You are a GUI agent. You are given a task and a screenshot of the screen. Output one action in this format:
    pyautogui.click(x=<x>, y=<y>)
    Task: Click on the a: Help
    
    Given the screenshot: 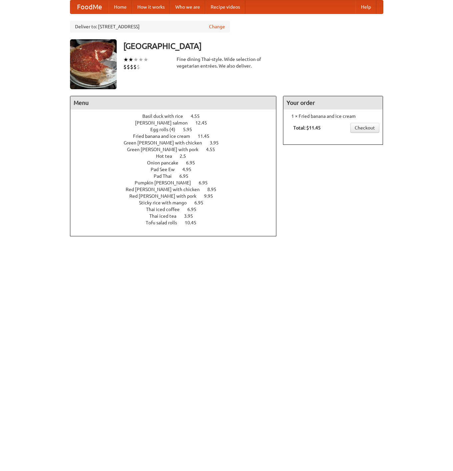 What is the action you would take?
    pyautogui.click(x=366, y=7)
    